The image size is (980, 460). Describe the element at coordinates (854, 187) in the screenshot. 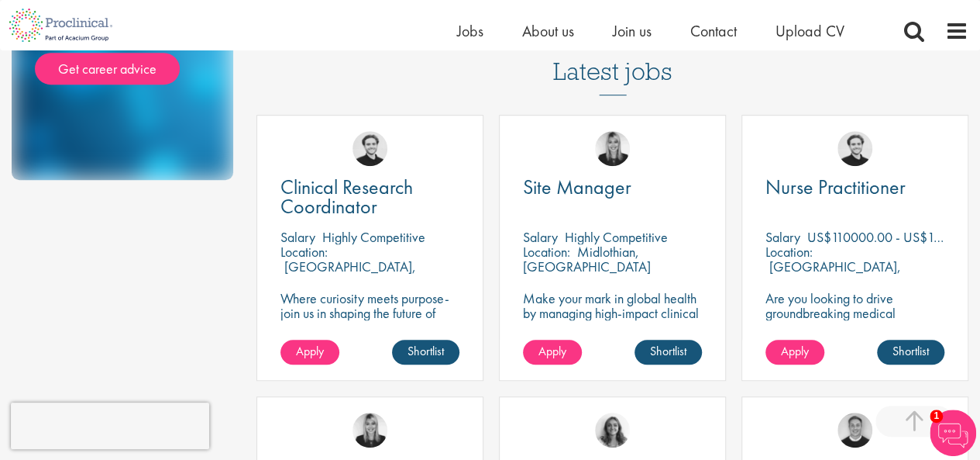

I see `a: Nurse Practitioner` at that location.